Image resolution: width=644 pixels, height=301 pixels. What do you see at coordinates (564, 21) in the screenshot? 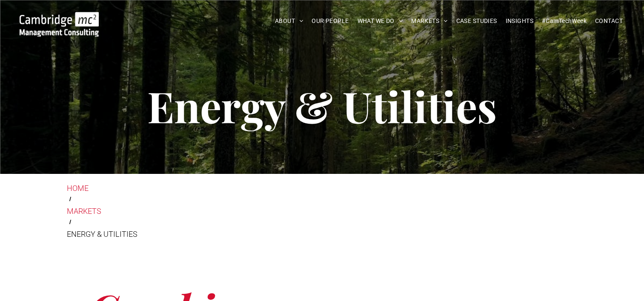
I see `a: #CamTechWeek` at bounding box center [564, 21].